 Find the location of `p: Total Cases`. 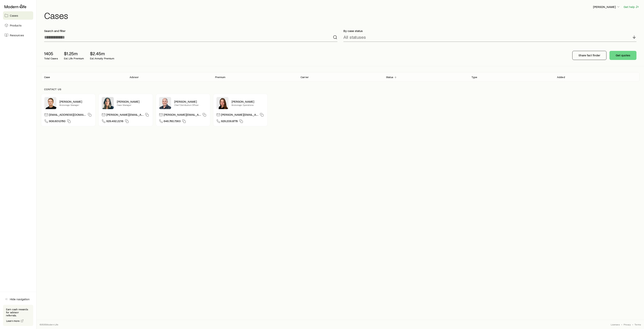

p: Total Cases is located at coordinates (51, 58).